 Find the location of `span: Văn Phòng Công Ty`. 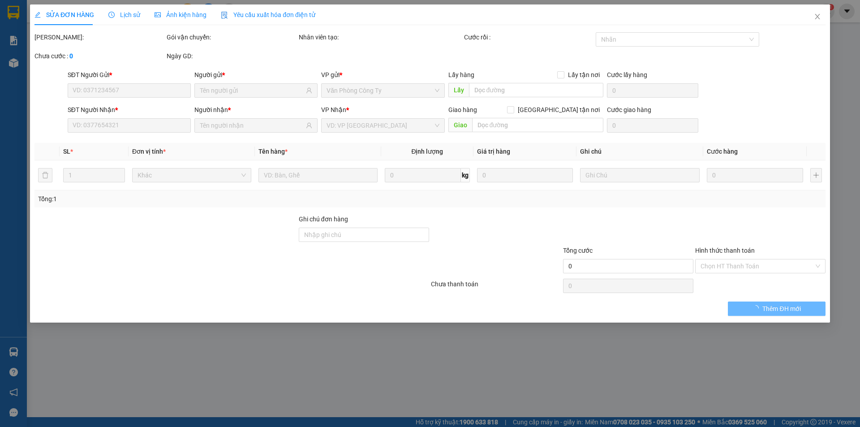

span: Văn Phòng Công Ty is located at coordinates (383, 90).